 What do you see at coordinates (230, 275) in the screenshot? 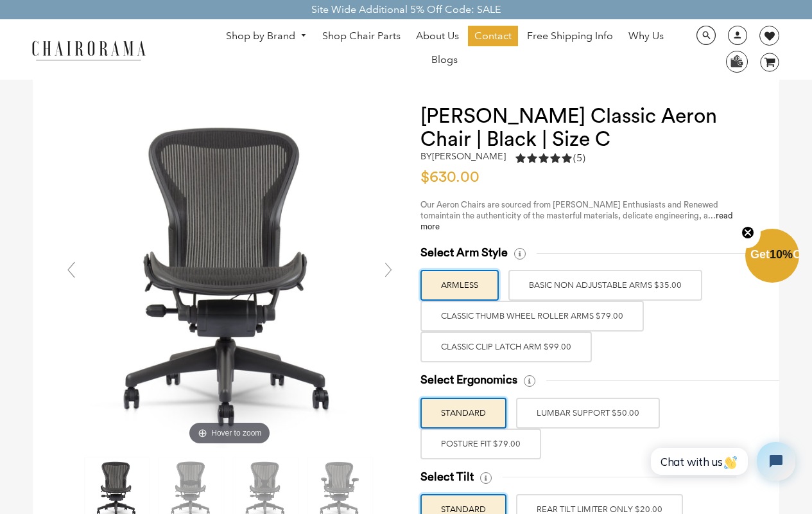
I see `a: Herman Miller Classic Aeron Chair | Black | Size C - chairoramaHover to zoom` at bounding box center [230, 275].